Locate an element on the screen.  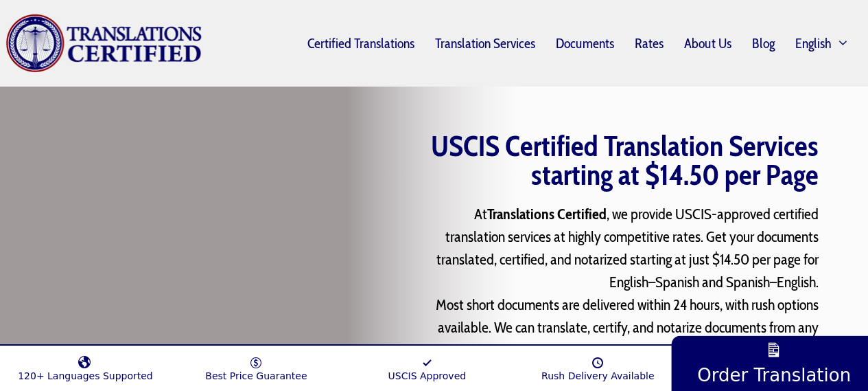
a: Blog is located at coordinates (763, 43).